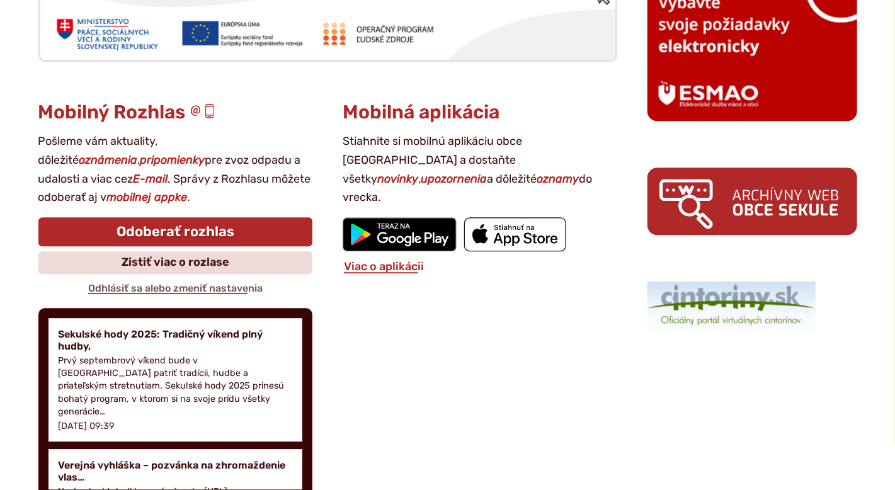 Image resolution: width=895 pixels, height=490 pixels. What do you see at coordinates (732, 306) in the screenshot?
I see `img: 1.png` at bounding box center [732, 306].